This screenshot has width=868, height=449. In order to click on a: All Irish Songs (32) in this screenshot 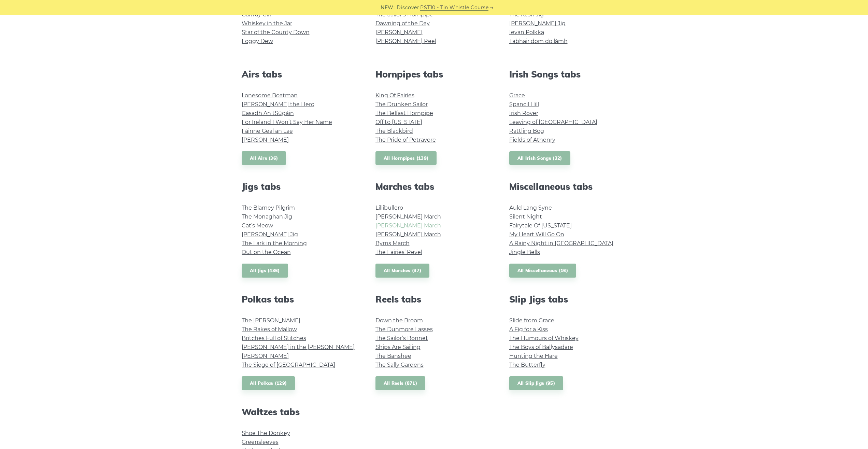, I will do `click(540, 158)`.